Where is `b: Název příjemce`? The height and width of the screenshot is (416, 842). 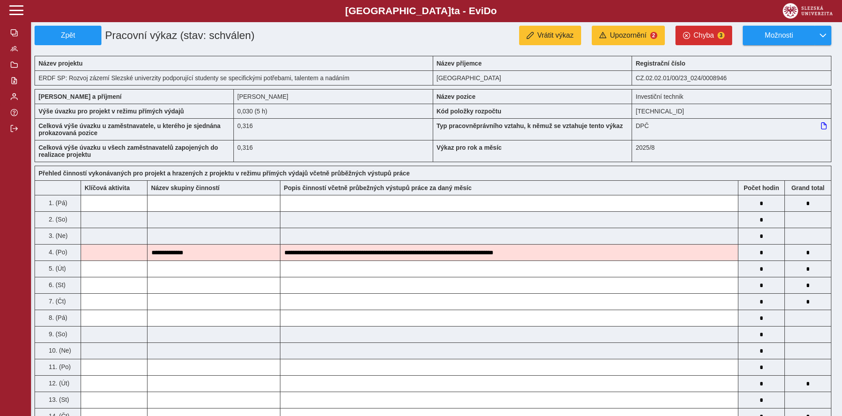
b: Název příjemce is located at coordinates (459, 63).